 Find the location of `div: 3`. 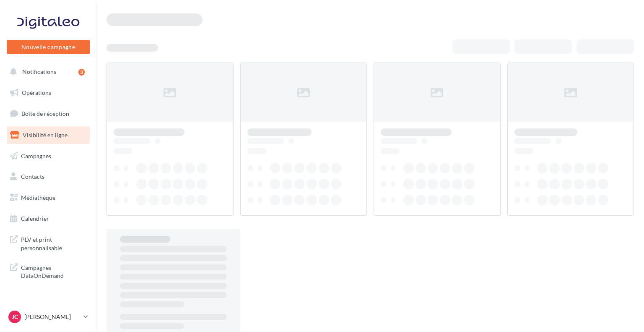

div: 3 is located at coordinates (81, 72).